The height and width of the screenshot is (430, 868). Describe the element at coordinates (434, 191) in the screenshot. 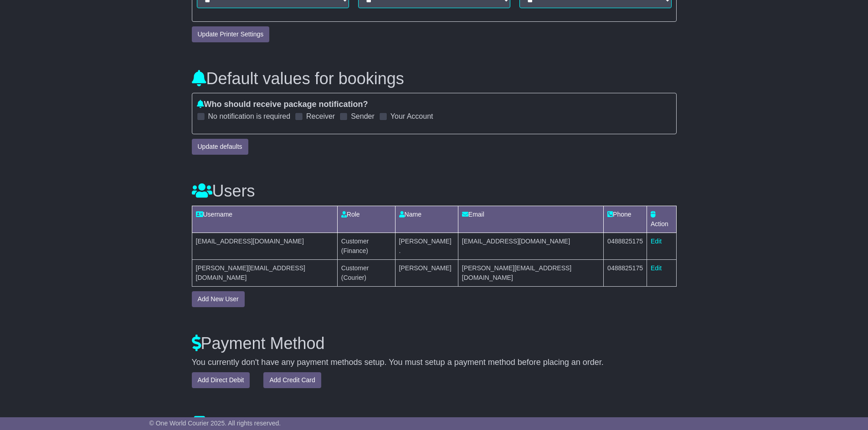

I see `h3: Users` at that location.